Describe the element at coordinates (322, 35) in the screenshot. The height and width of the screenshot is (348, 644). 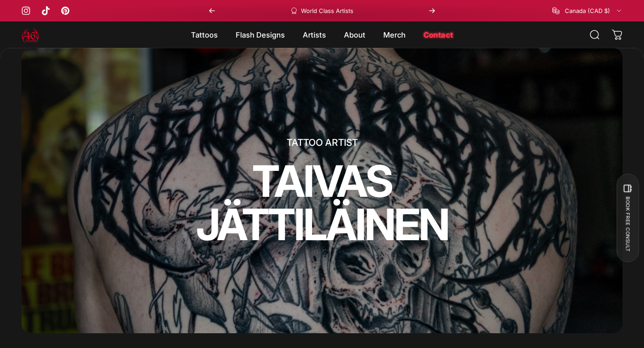
I see `nav: Primary` at that location.